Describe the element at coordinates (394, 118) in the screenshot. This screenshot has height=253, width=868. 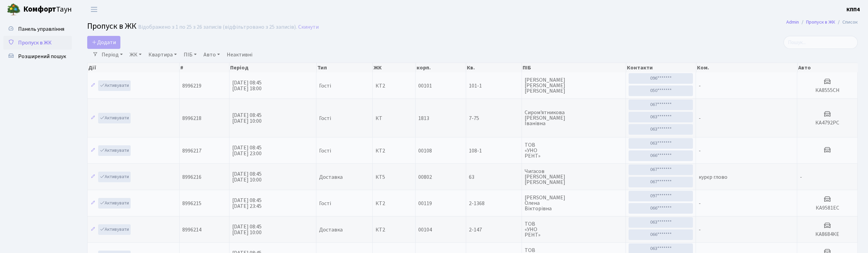
I see `span: КТ` at that location.